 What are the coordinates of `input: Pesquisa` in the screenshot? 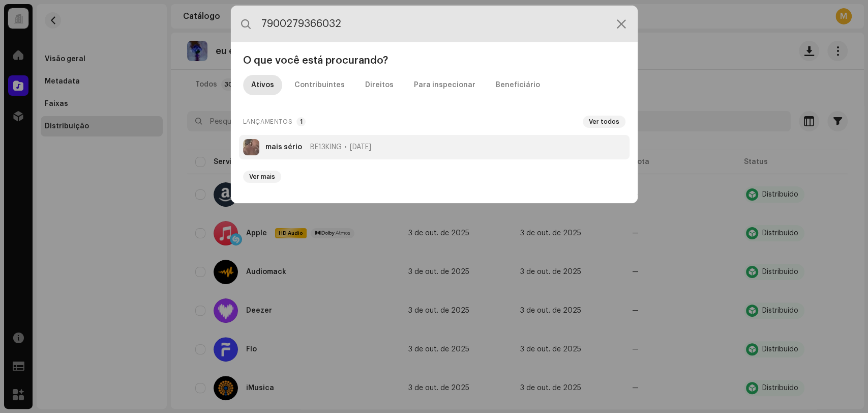 It's located at (434, 24).